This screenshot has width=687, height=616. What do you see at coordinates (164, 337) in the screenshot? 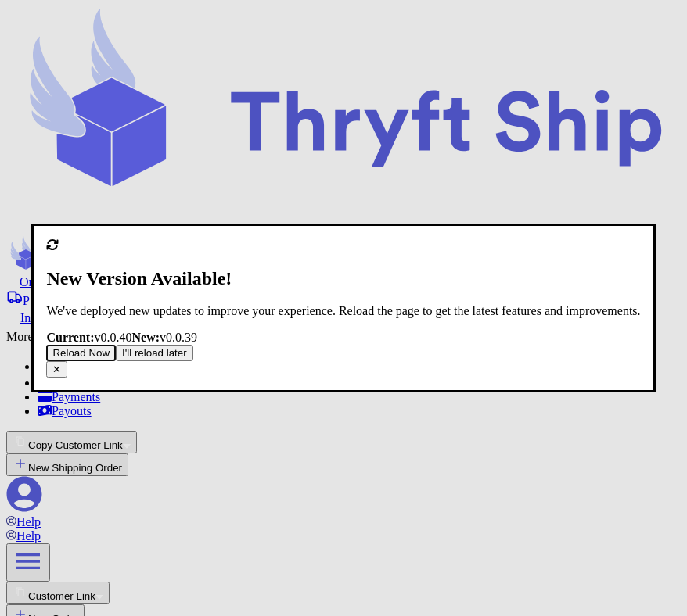
I see `span: v 0.0.39` at bounding box center [164, 337].